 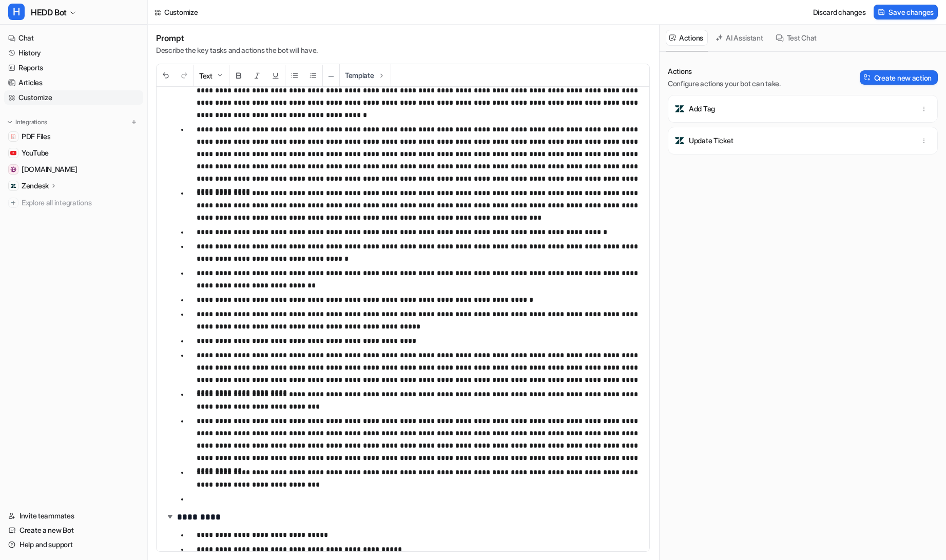 What do you see at coordinates (899, 77) in the screenshot?
I see `button: Create new action` at bounding box center [899, 77].